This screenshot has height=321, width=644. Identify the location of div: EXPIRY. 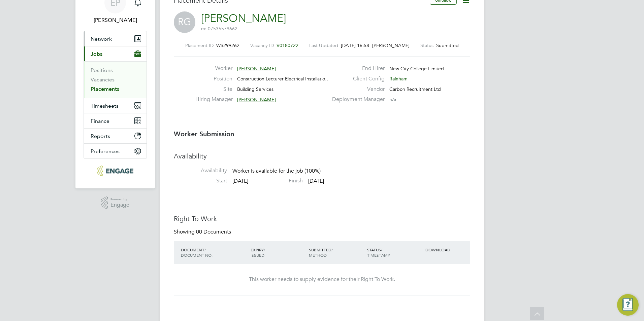
(278, 252).